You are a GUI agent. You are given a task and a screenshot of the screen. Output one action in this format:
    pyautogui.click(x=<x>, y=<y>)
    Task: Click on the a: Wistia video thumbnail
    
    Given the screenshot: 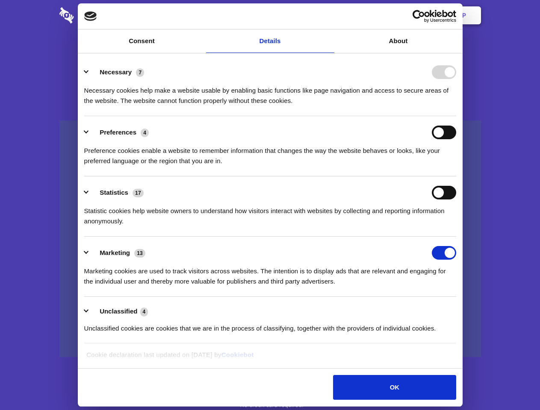 What is the action you would take?
    pyautogui.click(x=270, y=239)
    